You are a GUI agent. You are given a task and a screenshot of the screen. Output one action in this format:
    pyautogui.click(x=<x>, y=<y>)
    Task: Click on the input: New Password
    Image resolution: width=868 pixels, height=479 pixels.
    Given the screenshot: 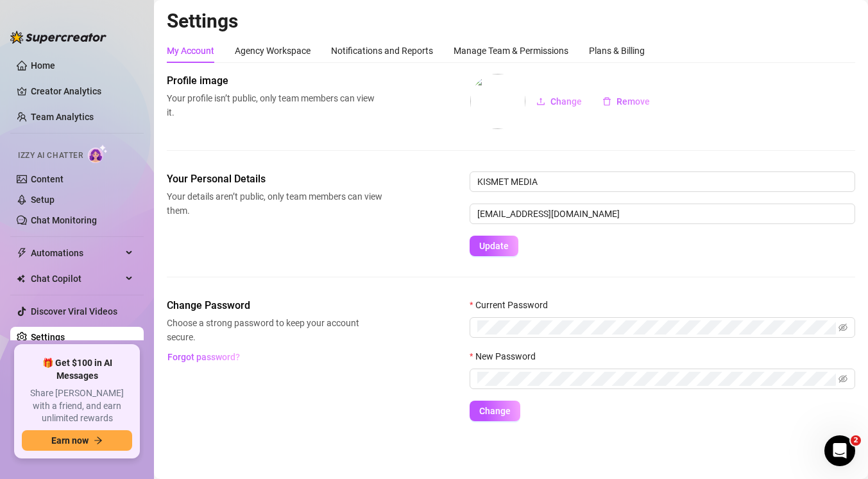 What is the action you would take?
    pyautogui.click(x=657, y=378)
    